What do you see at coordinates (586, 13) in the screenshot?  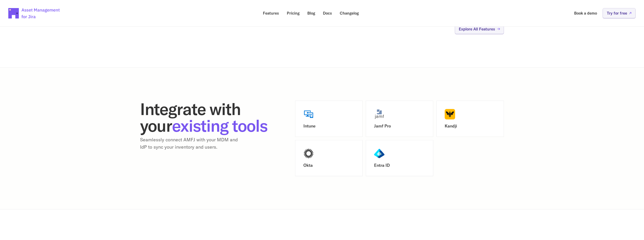 I see `a: Book a demo` at bounding box center [586, 13].